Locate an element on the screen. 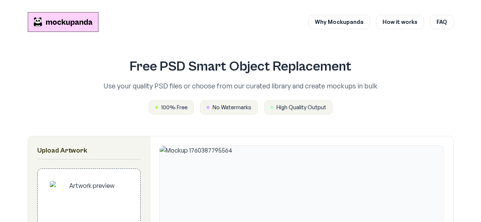 This screenshot has width=481, height=222. span: 100% Free is located at coordinates (174, 108).